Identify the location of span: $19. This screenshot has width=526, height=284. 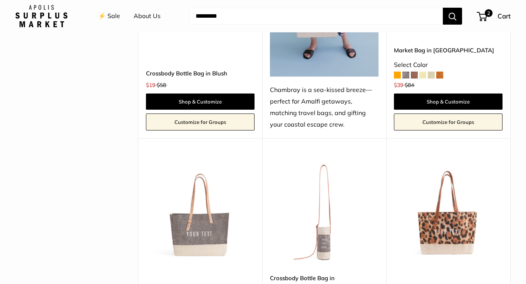
(151, 85).